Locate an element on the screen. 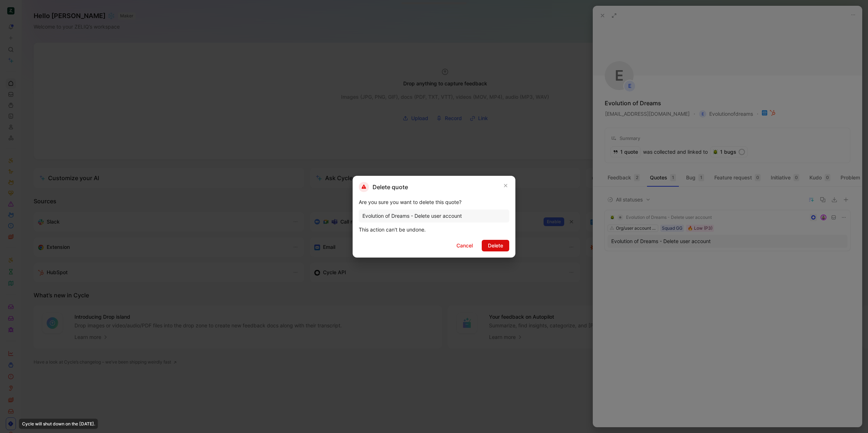 This screenshot has height=433, width=868. span: Delete is located at coordinates (496, 246).